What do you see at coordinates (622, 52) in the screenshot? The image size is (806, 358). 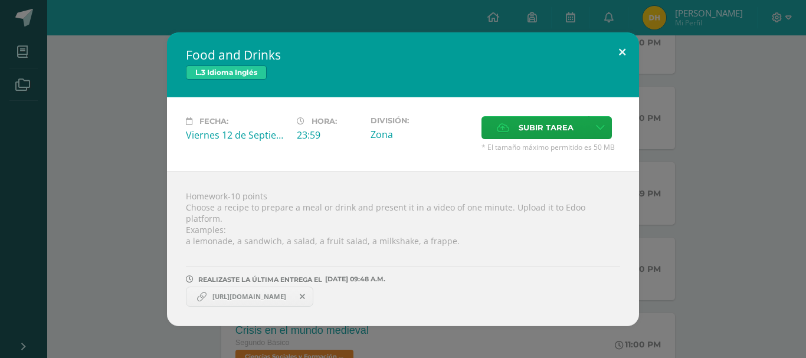 I see `button: Close (Esc)` at bounding box center [622, 52].